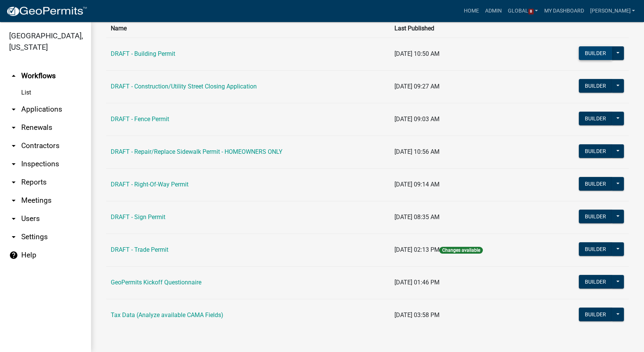 Image resolution: width=644 pixels, height=352 pixels. Describe the element at coordinates (140, 119) in the screenshot. I see `a: DRAFT - Fence Permit` at that location.